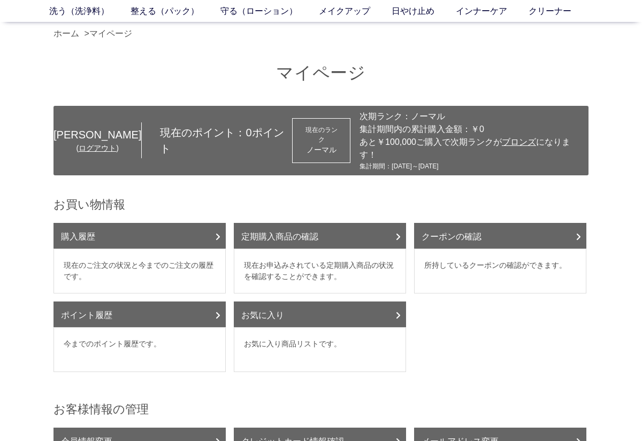  What do you see at coordinates (320, 350) in the screenshot?
I see `dd: お気に入り商品リストです。` at bounding box center [320, 350].